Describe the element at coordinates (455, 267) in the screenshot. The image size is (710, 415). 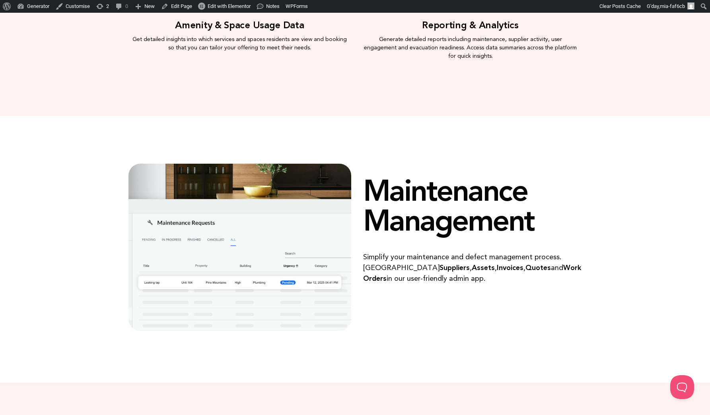
I see `b: Suppliers` at that location.